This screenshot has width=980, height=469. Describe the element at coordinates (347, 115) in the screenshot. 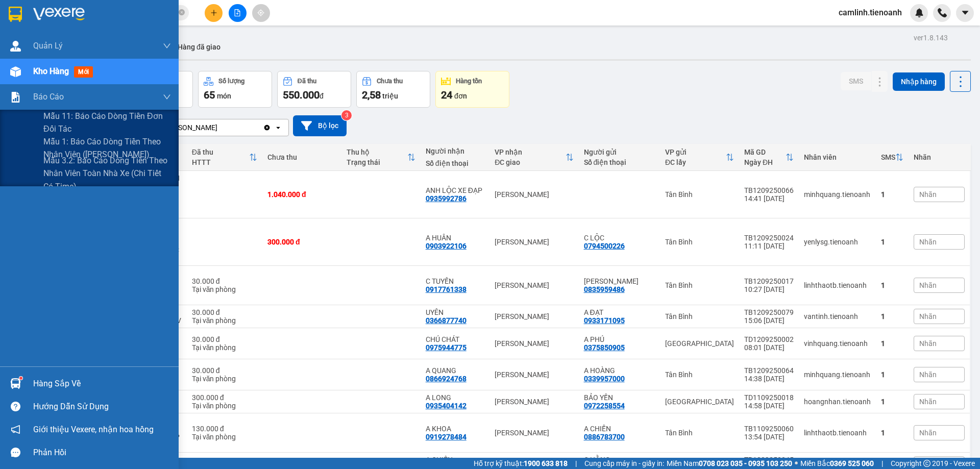

I see `sup: 3` at that location.